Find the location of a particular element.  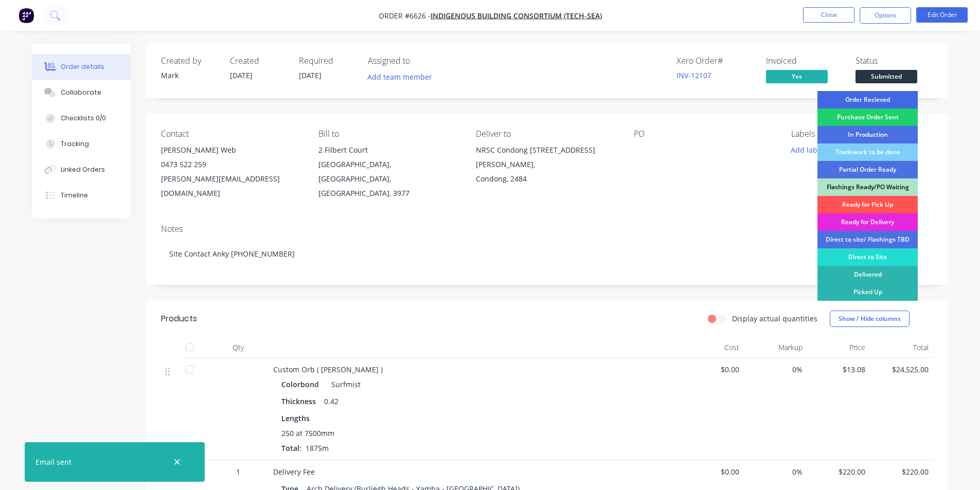

span: Delivery Fee is located at coordinates (294, 472).